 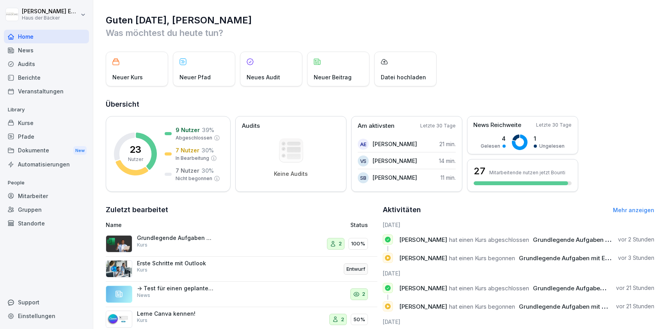 I want to click on div: Standorte, so click(x=46, y=223).